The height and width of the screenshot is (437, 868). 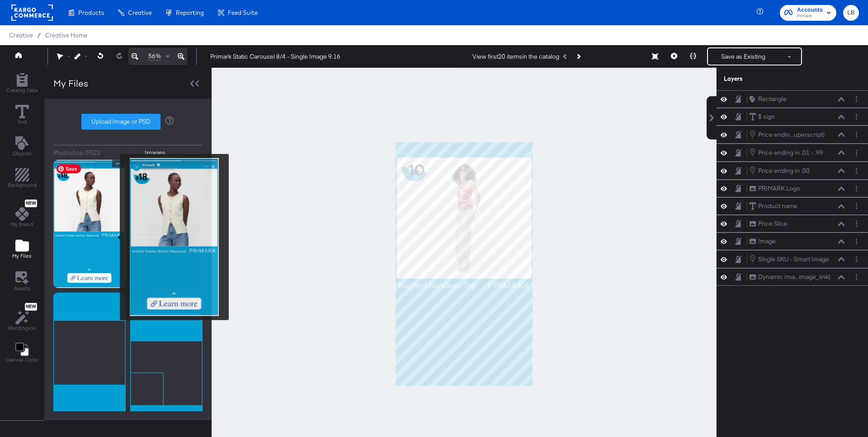 I want to click on div: Image, so click(x=767, y=241).